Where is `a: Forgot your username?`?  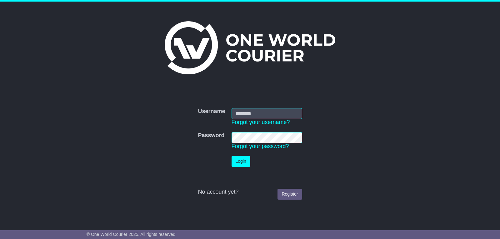
a: Forgot your username? is located at coordinates (261, 122).